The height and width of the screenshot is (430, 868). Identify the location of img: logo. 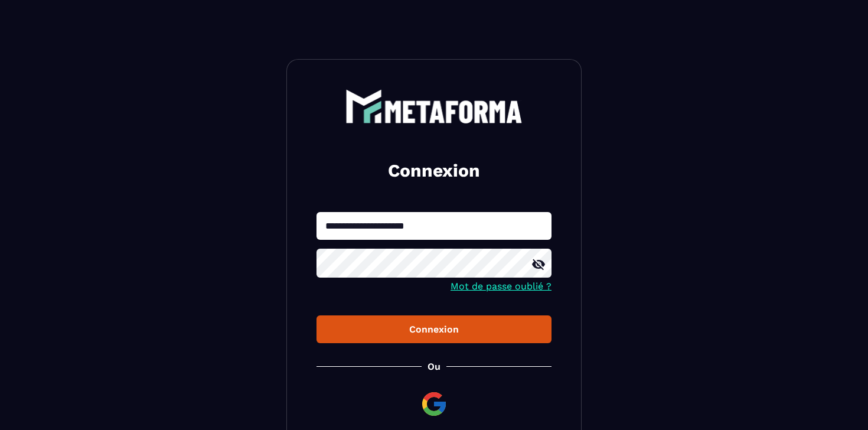
(434, 106).